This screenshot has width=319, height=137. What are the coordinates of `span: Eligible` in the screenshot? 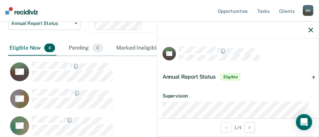 It's located at (230, 77).